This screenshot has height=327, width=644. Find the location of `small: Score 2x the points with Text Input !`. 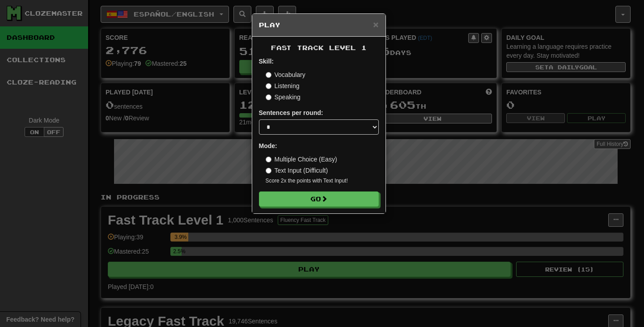

small: Score 2x the points with Text Input ! is located at coordinates (322, 181).